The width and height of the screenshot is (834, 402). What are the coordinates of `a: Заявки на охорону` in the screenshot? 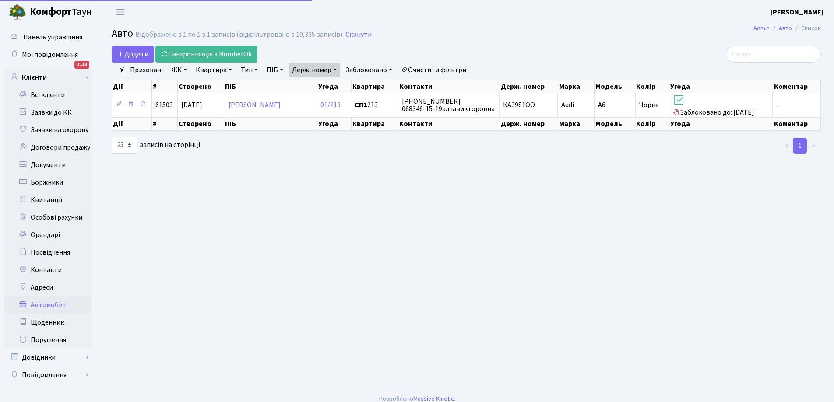 It's located at (48, 130).